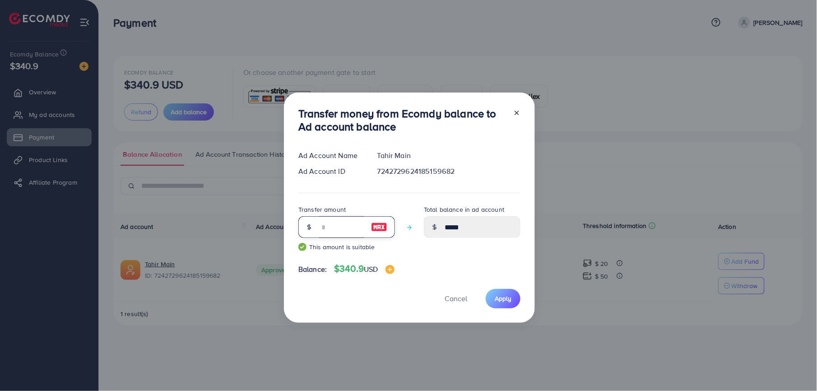 The width and height of the screenshot is (817, 391). What do you see at coordinates (449, 155) in the screenshot?
I see `div: Tahir Main` at bounding box center [449, 155].